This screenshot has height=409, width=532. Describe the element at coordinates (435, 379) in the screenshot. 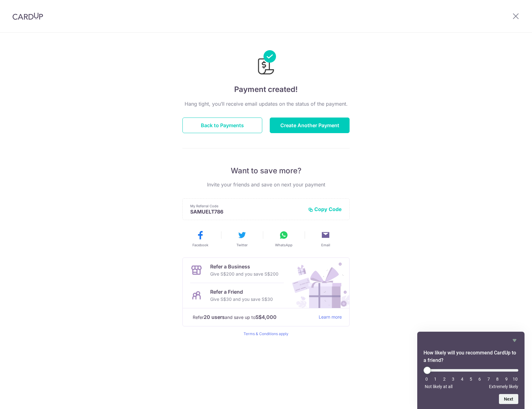

I see `li: 1` at that location.